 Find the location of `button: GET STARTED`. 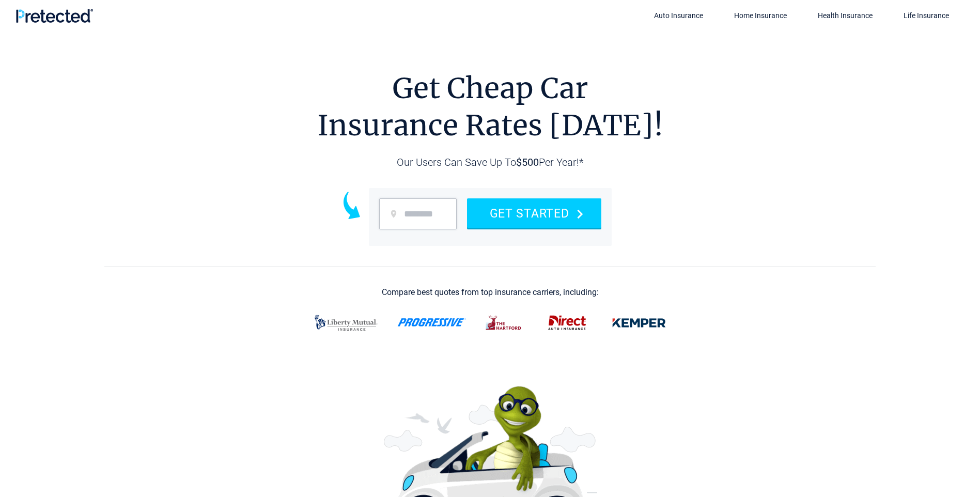

button: GET STARTED is located at coordinates (534, 213).